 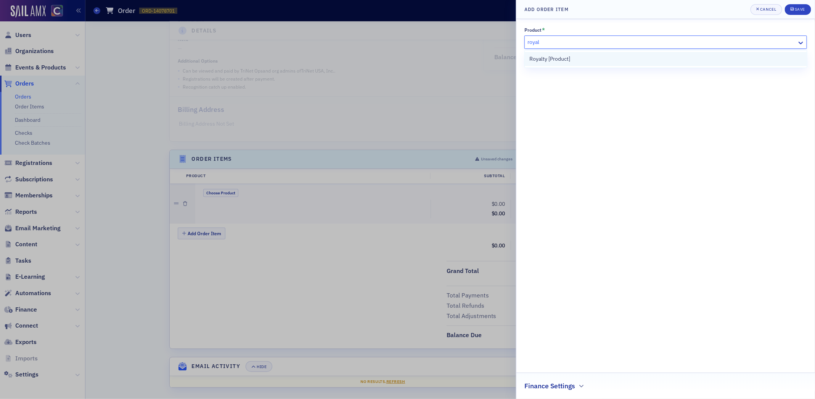 What do you see at coordinates (798, 10) in the screenshot?
I see `button: Save` at bounding box center [798, 10].